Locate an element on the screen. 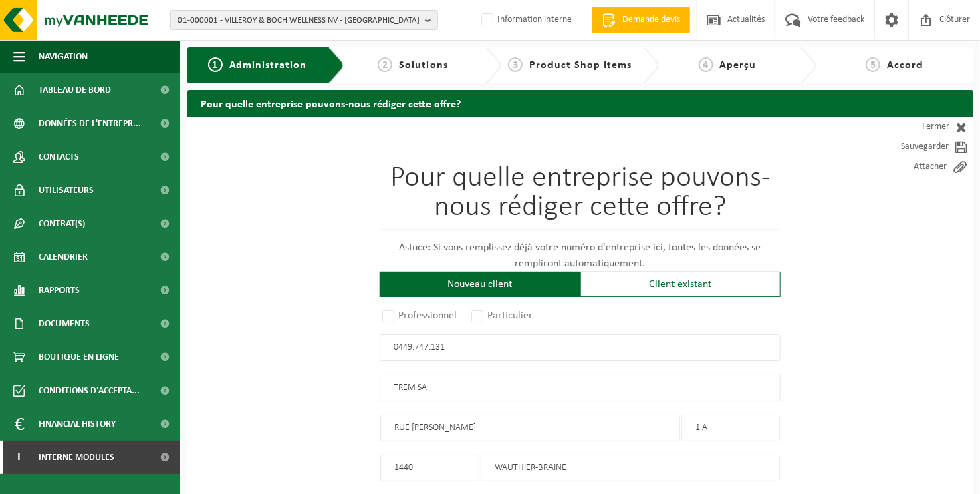  a: 3Product Shop Items is located at coordinates (569, 66).